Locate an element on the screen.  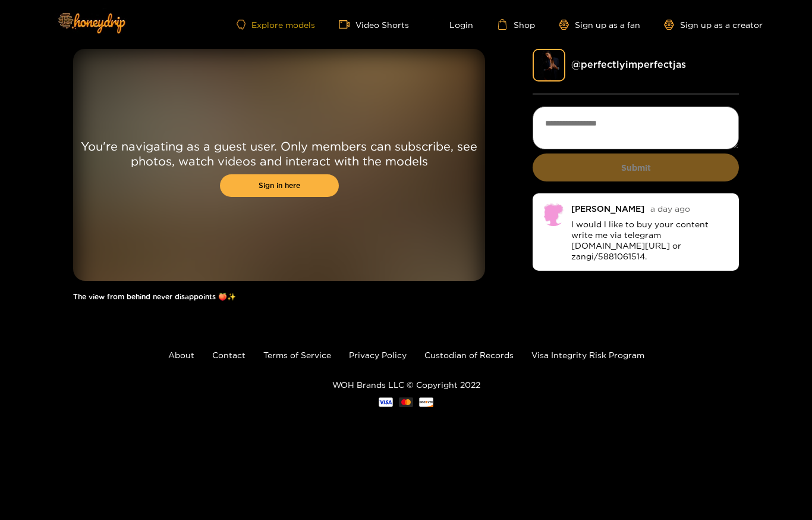
a: Login is located at coordinates (453, 25).